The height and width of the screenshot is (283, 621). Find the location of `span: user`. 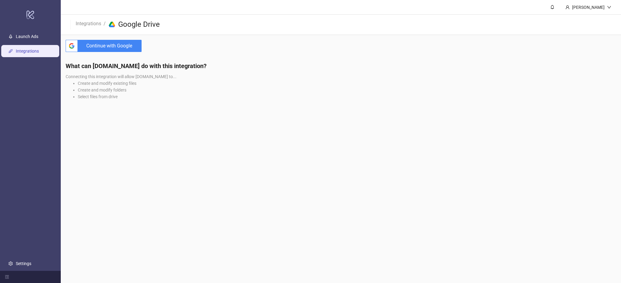

span: user is located at coordinates (567, 7).